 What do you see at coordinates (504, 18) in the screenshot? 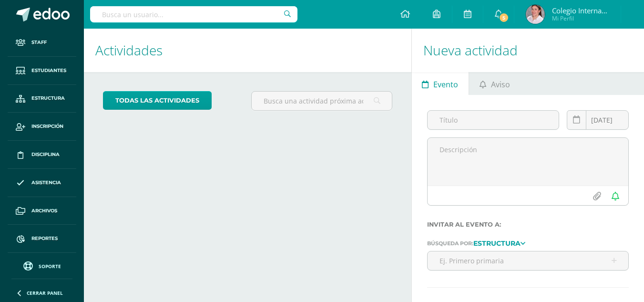
I see `span: 5` at bounding box center [504, 18].